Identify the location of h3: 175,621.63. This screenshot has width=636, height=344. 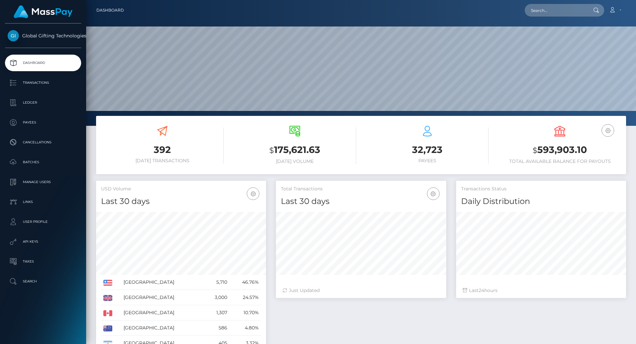
(295, 150).